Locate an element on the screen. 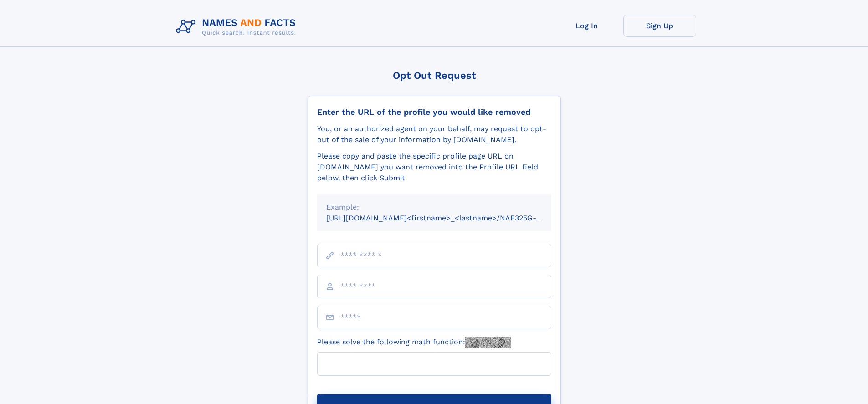  img: Logo Names and Facts is located at coordinates (238, 27).